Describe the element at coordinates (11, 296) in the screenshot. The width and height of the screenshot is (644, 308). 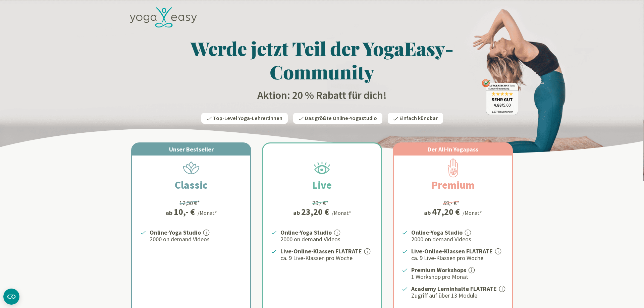
I see `button: CMP-Widget öffnen` at that location.